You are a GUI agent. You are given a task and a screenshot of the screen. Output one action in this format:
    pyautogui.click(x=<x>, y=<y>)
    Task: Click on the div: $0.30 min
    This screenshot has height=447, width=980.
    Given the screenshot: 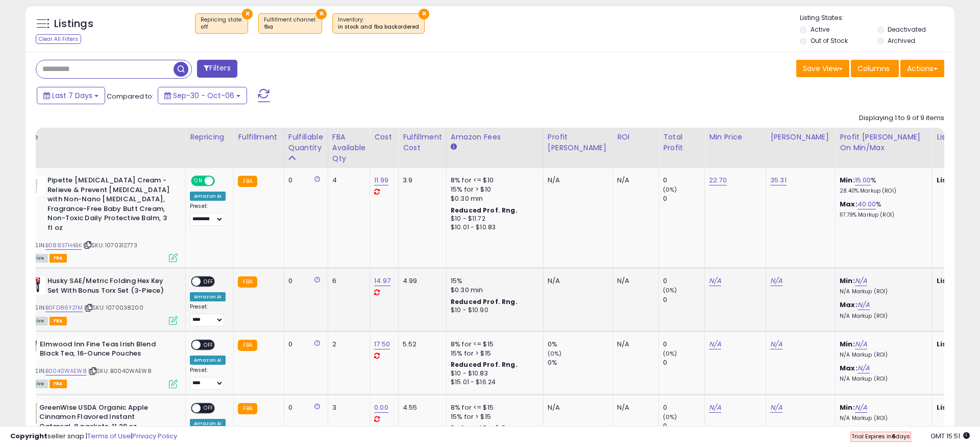 What is the action you would take?
    pyautogui.click(x=493, y=290)
    